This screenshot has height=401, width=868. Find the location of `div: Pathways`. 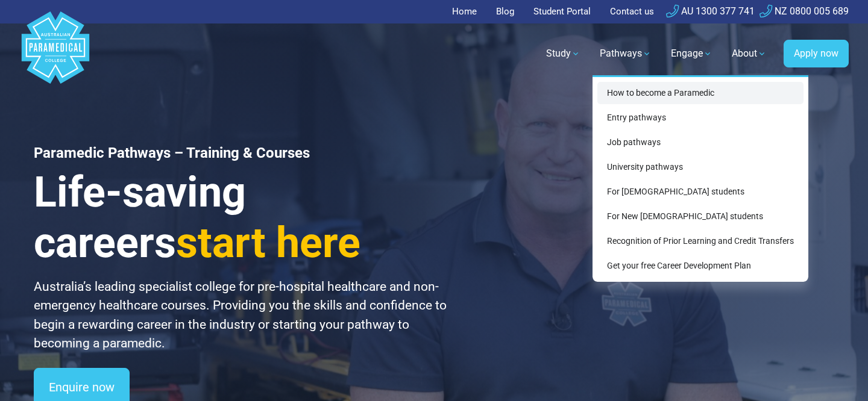

div: Pathways is located at coordinates (700, 178).